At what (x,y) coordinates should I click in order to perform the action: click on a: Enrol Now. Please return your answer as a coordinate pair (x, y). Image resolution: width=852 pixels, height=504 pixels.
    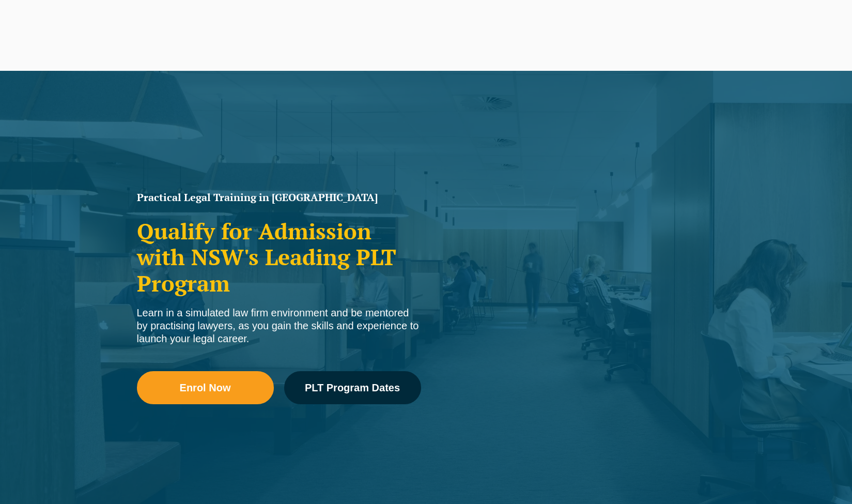
    Looking at the image, I should click on (205, 387).